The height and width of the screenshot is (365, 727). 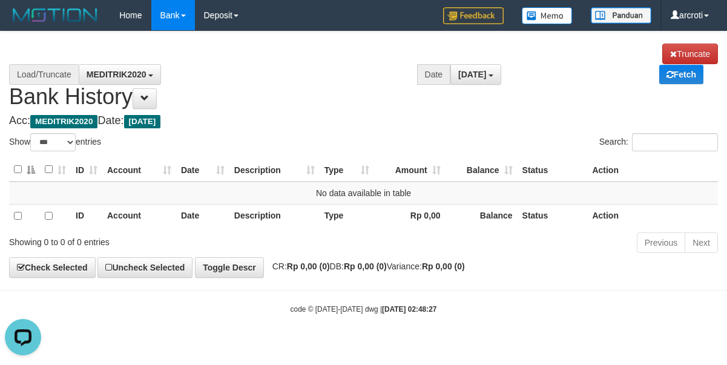 I want to click on a: Next, so click(x=701, y=243).